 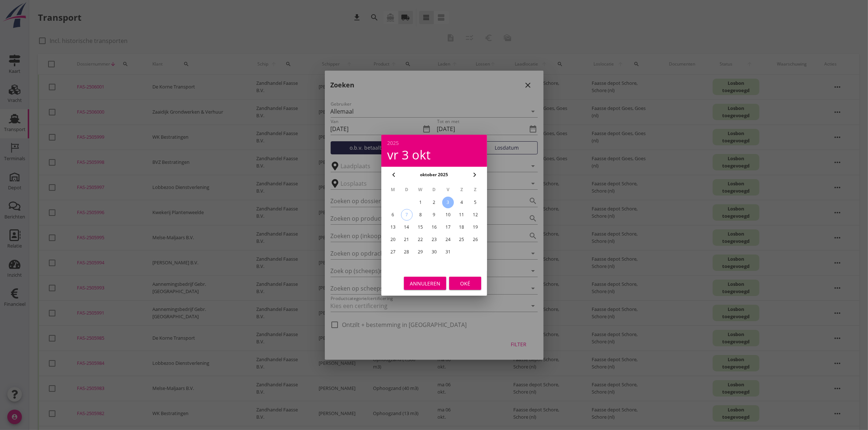 What do you see at coordinates (420, 228) in the screenshot?
I see `button: 15` at bounding box center [420, 228].